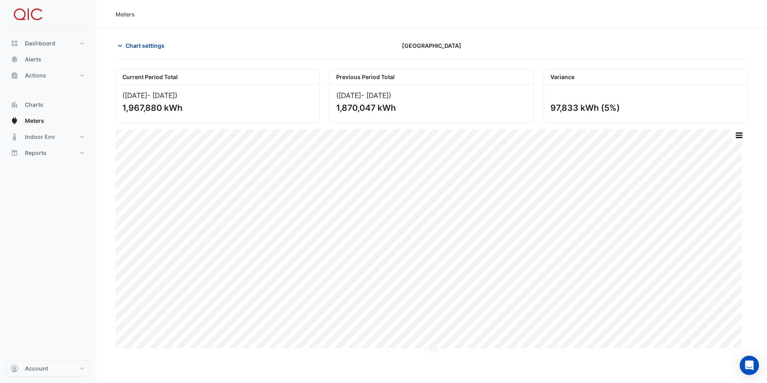  Describe the element at coordinates (33, 59) in the screenshot. I see `span: Alerts` at that location.